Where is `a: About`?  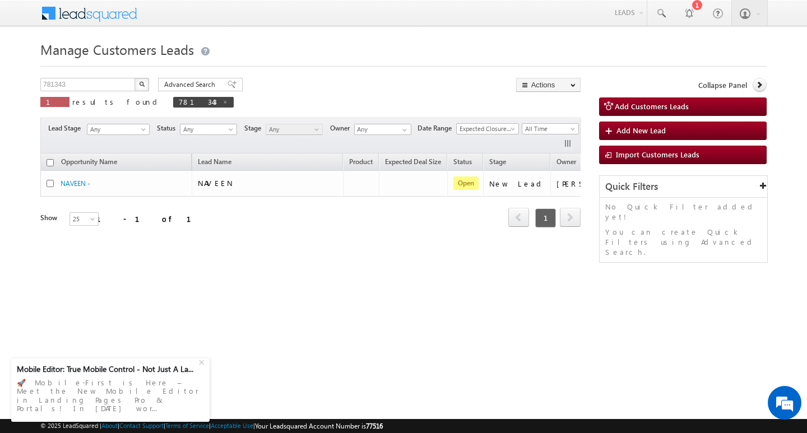
a: About is located at coordinates (109, 425).